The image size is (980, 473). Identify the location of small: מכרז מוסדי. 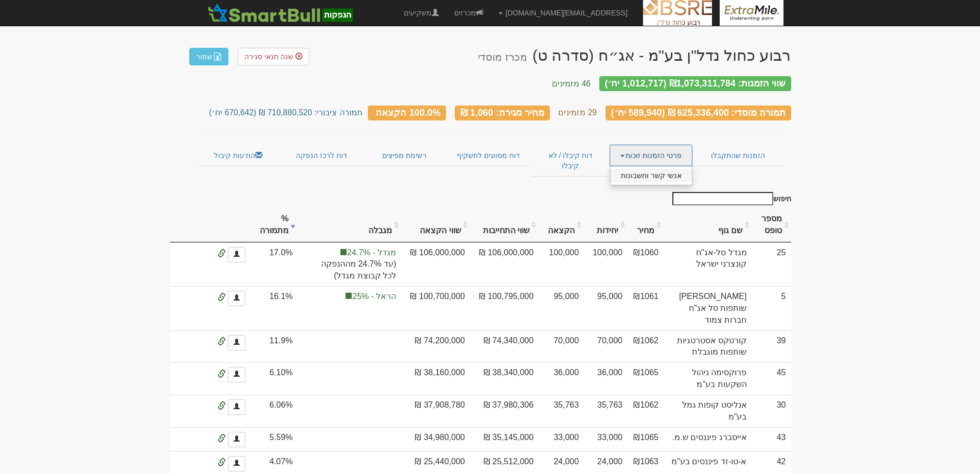
(502, 57).